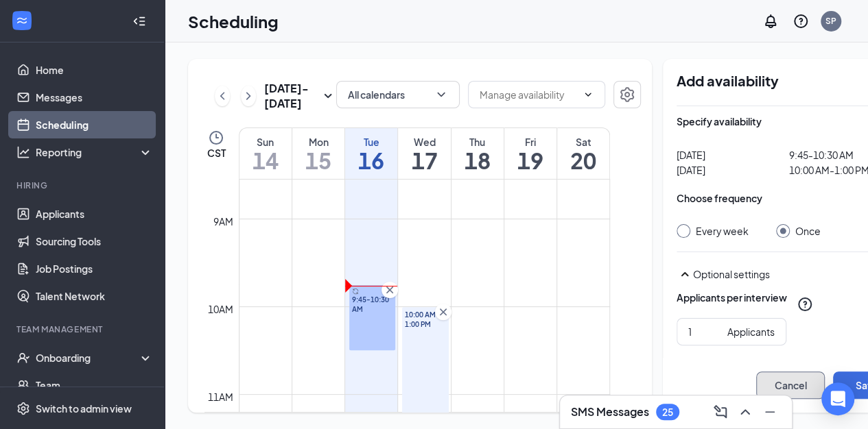  I want to click on span: 9:45-10:30 AM, so click(372, 304).